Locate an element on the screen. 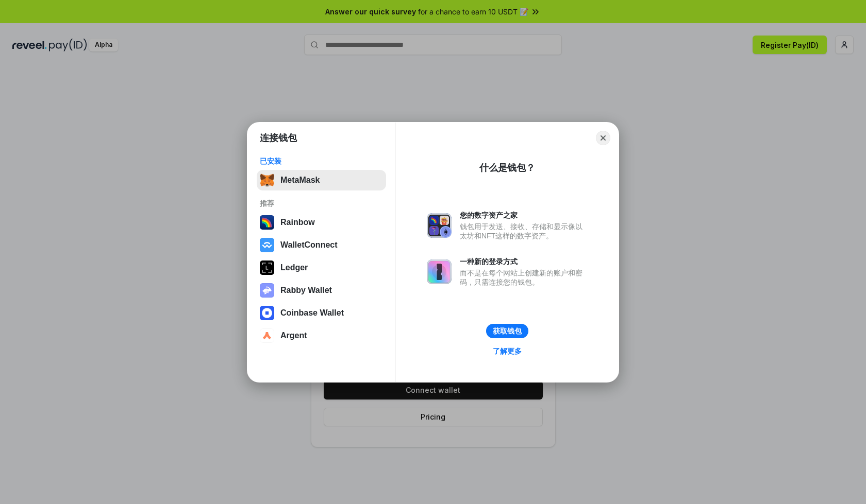  div: 一种新的登录方式 is located at coordinates (524, 262).